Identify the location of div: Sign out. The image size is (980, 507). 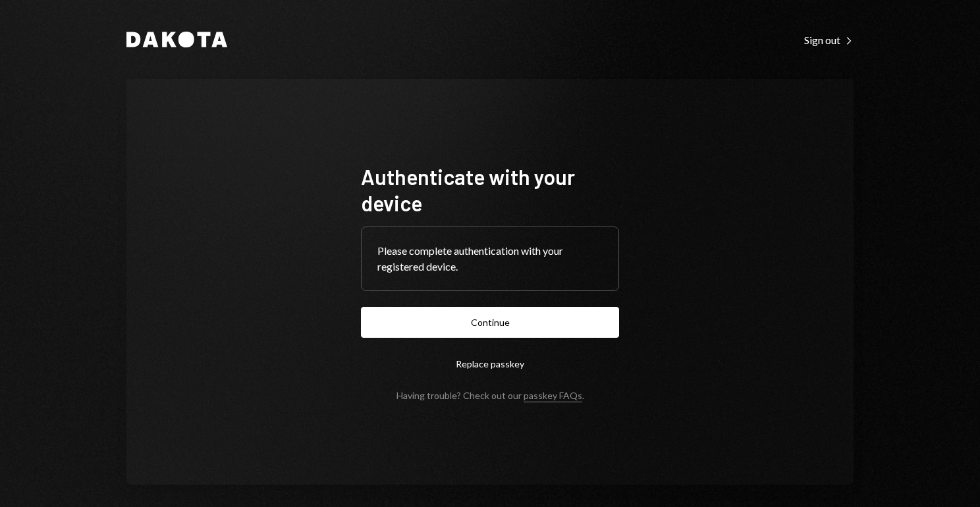
(828, 40).